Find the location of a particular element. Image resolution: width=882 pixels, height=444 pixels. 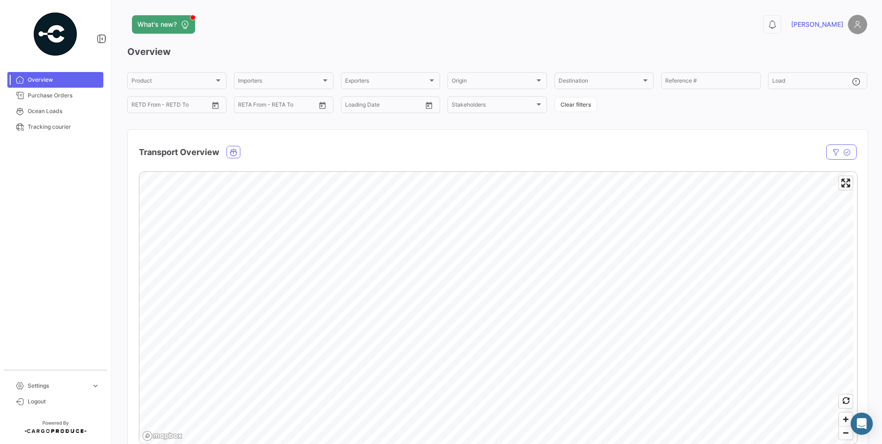

button: Ocean is located at coordinates (233, 152).